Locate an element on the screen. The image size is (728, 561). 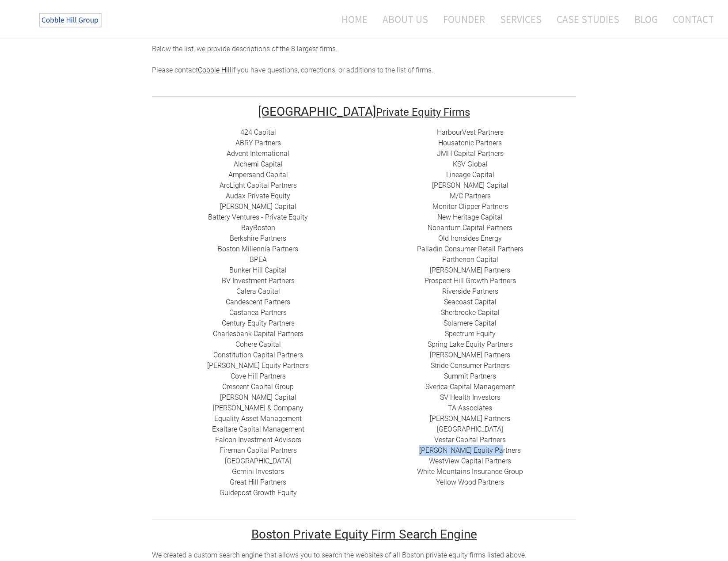
a: ​Vestar Capital Partners is located at coordinates (470, 440).